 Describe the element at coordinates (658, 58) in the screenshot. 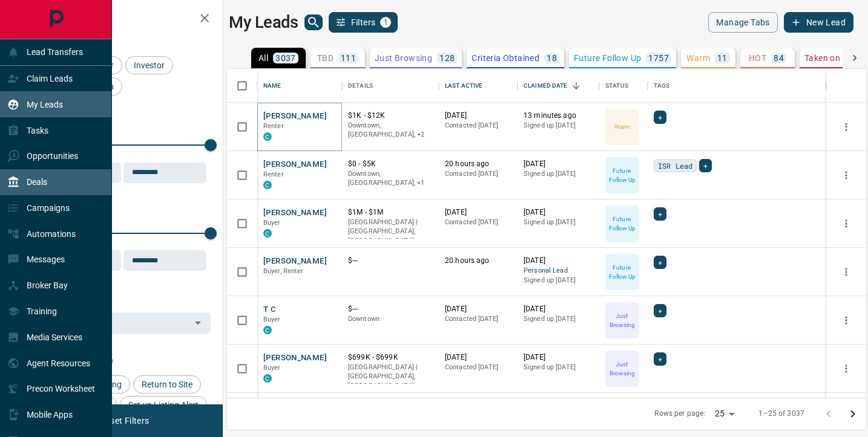

I see `p: 1757` at that location.